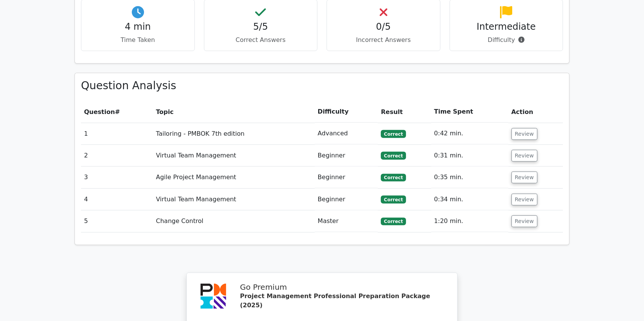 The image size is (644, 321). Describe the element at coordinates (322, 86) in the screenshot. I see `h3: Question Analysis` at that location.